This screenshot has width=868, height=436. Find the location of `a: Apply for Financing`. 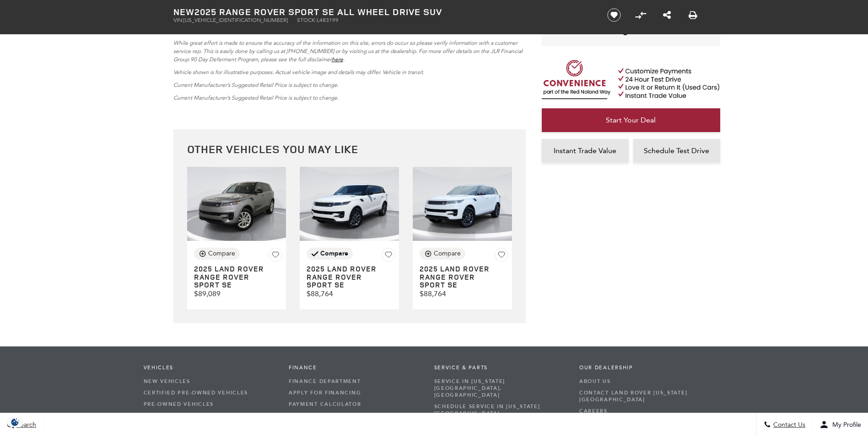

a: Apply for Financing is located at coordinates (355, 393).